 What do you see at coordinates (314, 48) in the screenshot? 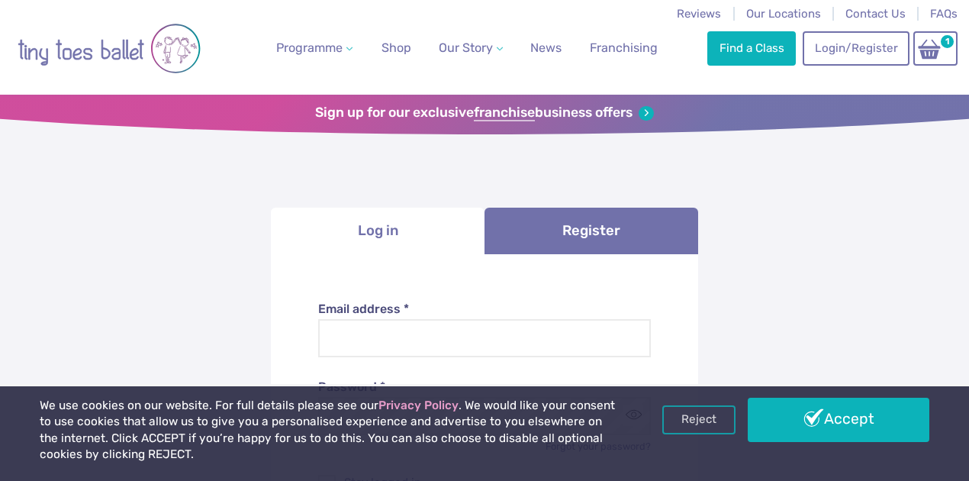
I see `a: Programme` at bounding box center [314, 48].